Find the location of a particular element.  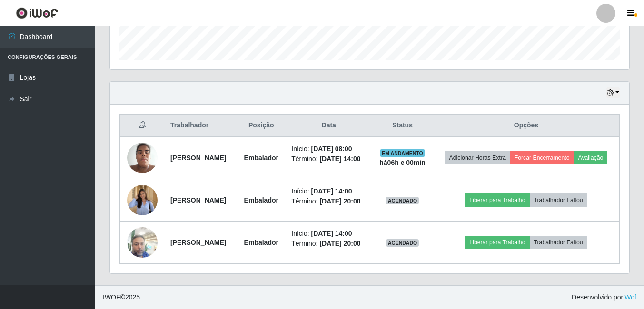

button: Forçar Encerramento is located at coordinates (542, 158).